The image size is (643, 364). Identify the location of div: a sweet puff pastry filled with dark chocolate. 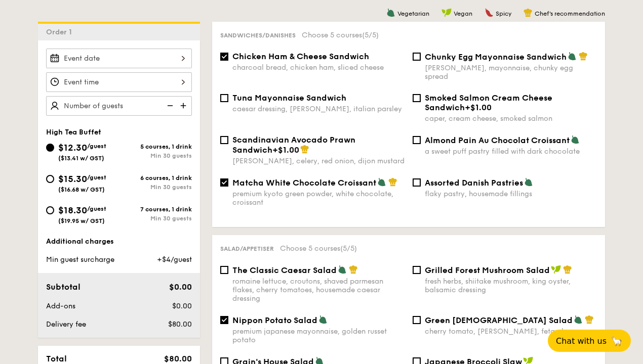
(511, 151).